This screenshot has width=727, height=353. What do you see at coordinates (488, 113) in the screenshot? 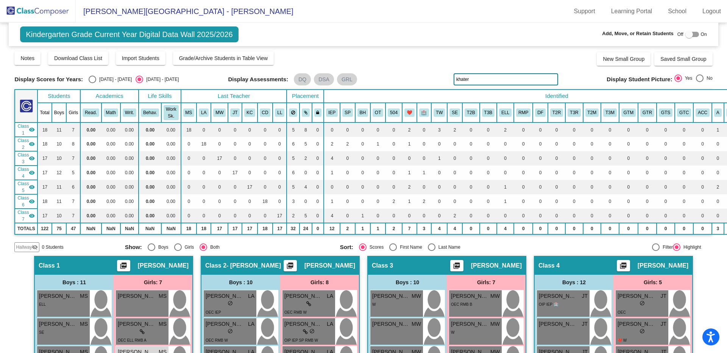
I see `th: Tier 3 Behavior Plan` at bounding box center [488, 113].